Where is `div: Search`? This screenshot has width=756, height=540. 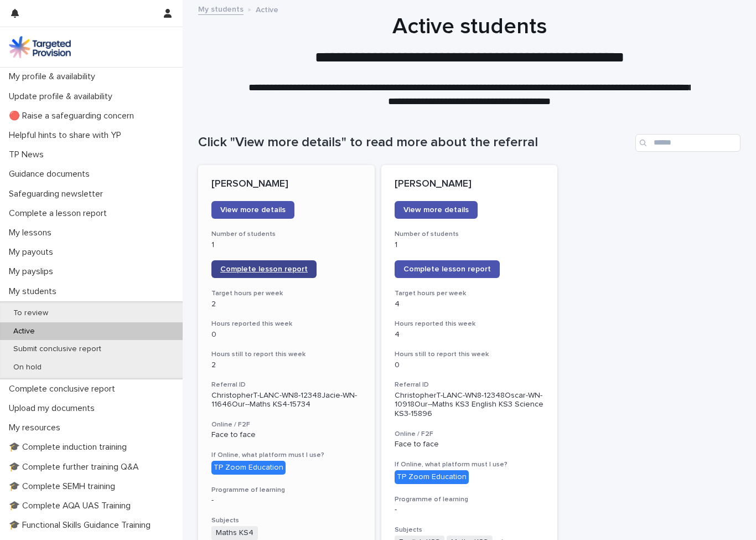
div: Search is located at coordinates (688, 143).